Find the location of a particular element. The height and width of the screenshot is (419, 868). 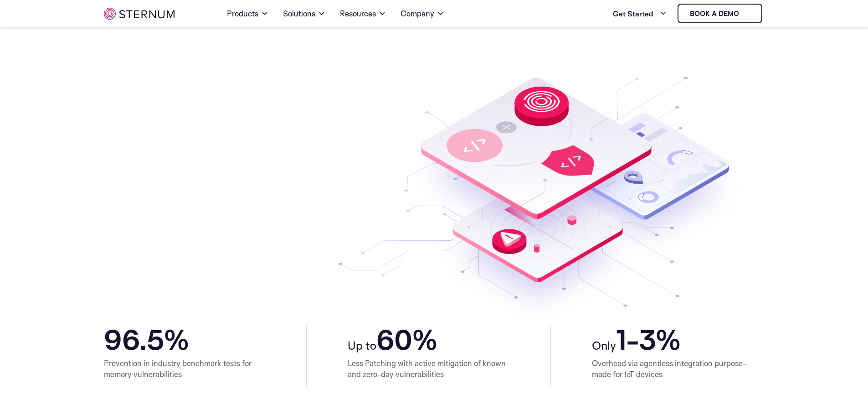

p: Less Patching with active mitigation of known and zero-day vulnerabilities is located at coordinates (428, 368).